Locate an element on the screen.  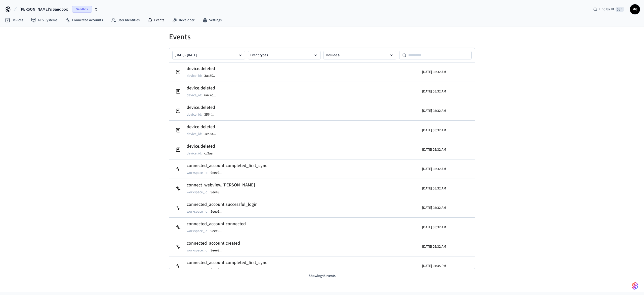
span: Find by ID is located at coordinates (607, 9).